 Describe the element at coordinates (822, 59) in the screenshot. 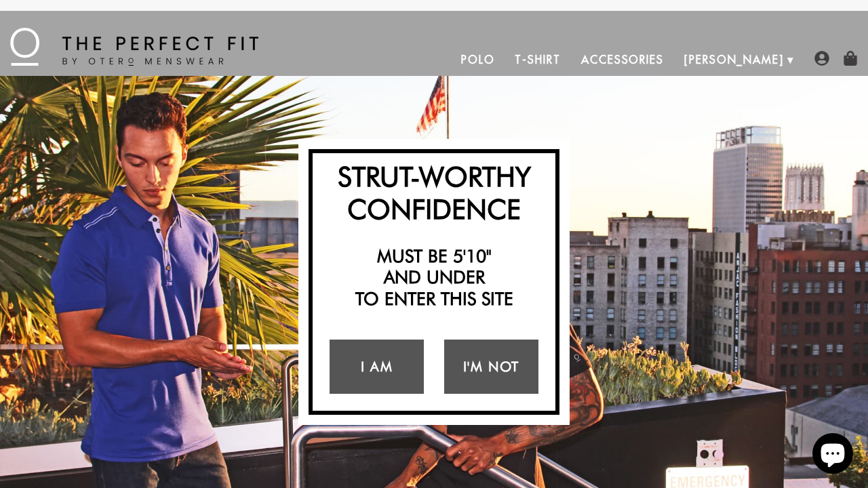

I see `img: user-account-icon.png` at that location.